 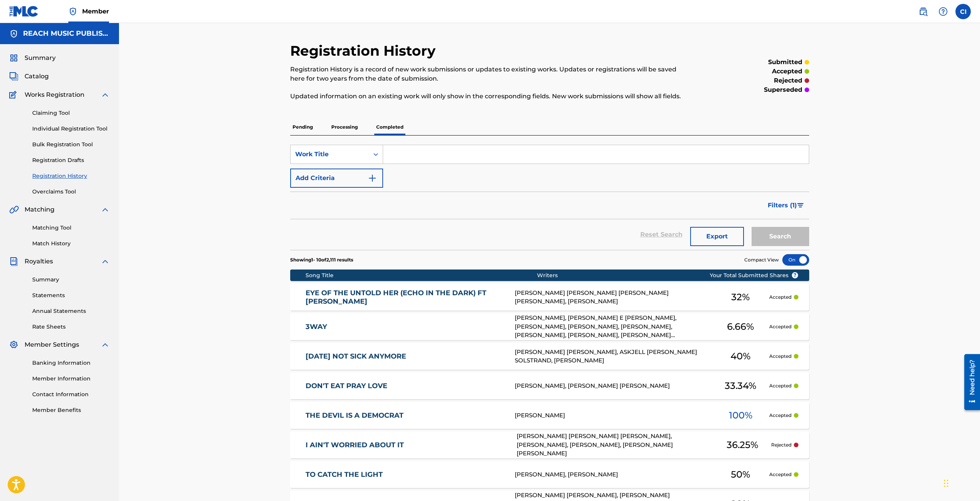 I want to click on p: rejected, so click(x=788, y=81).